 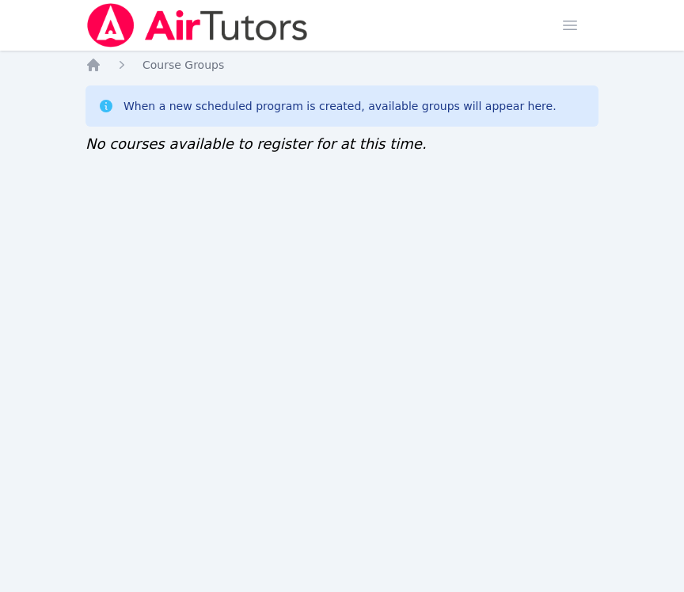 What do you see at coordinates (197, 25) in the screenshot?
I see `img: Air Tutors` at bounding box center [197, 25].